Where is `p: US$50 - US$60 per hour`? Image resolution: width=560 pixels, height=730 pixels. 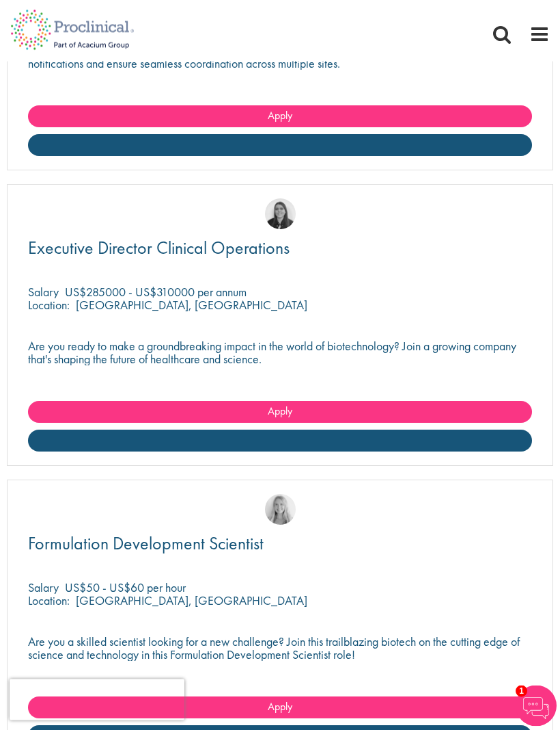 p: US$50 - US$60 per hour is located at coordinates (126, 587).